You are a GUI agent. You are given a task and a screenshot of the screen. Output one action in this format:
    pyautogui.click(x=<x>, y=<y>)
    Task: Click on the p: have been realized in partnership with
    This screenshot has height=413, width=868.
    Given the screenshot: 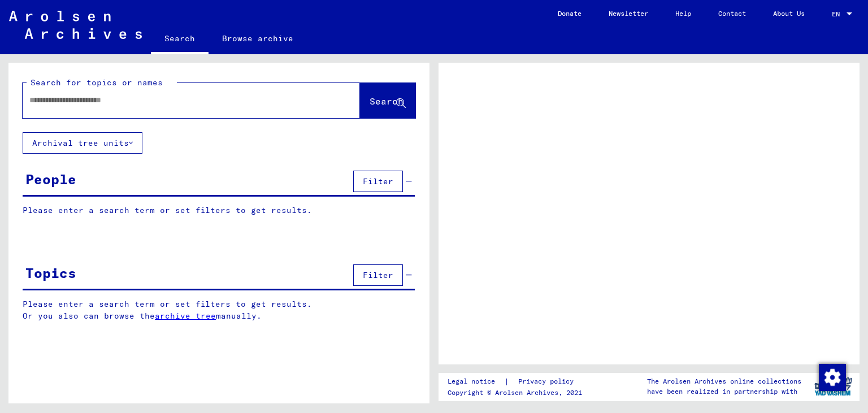 What is the action you would take?
    pyautogui.click(x=724, y=391)
    